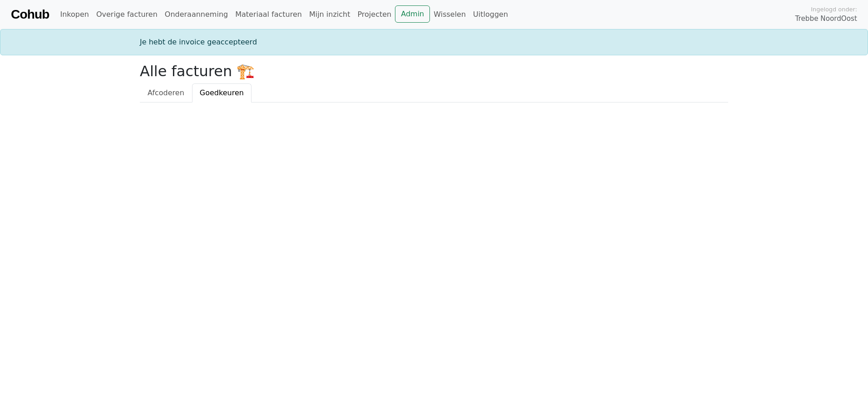  I want to click on a: Goedkeuren, so click(222, 93).